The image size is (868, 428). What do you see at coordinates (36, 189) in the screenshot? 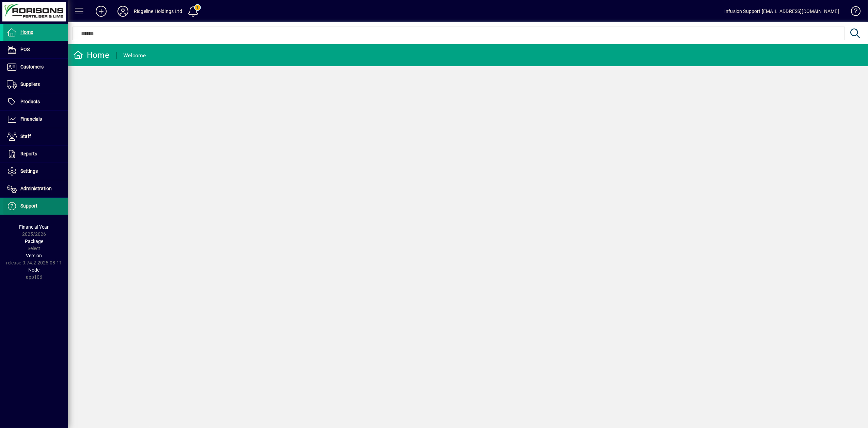
I see `a: Administration` at bounding box center [36, 189].